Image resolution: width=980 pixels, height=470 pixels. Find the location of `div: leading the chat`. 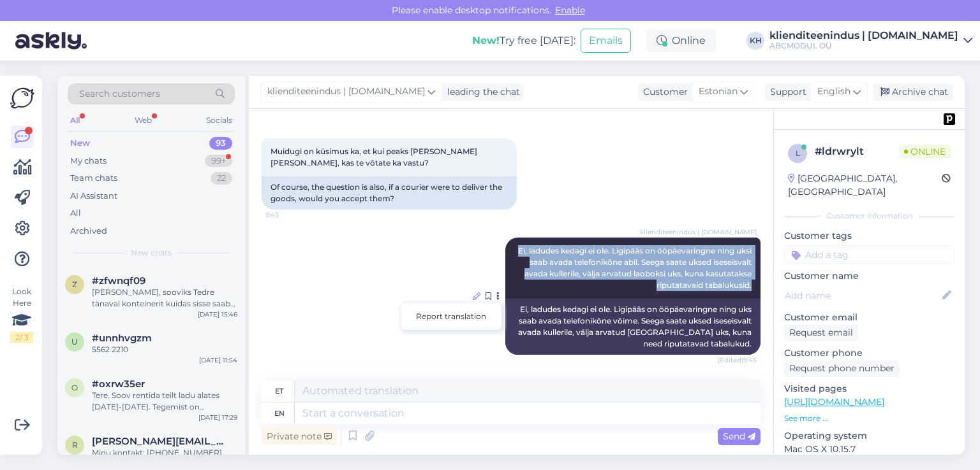

div: leading the chat is located at coordinates (481, 92).